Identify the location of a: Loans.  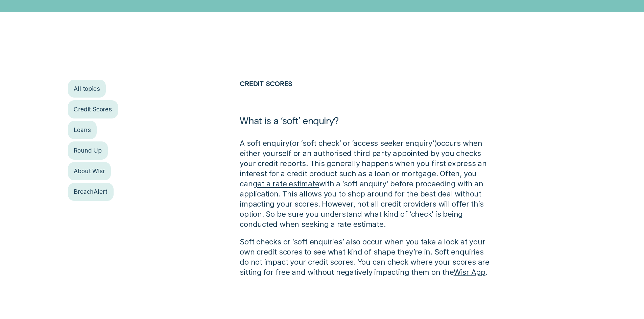
(83, 129).